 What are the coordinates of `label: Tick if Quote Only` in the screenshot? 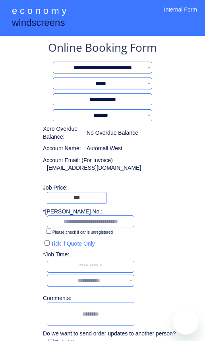 It's located at (73, 243).